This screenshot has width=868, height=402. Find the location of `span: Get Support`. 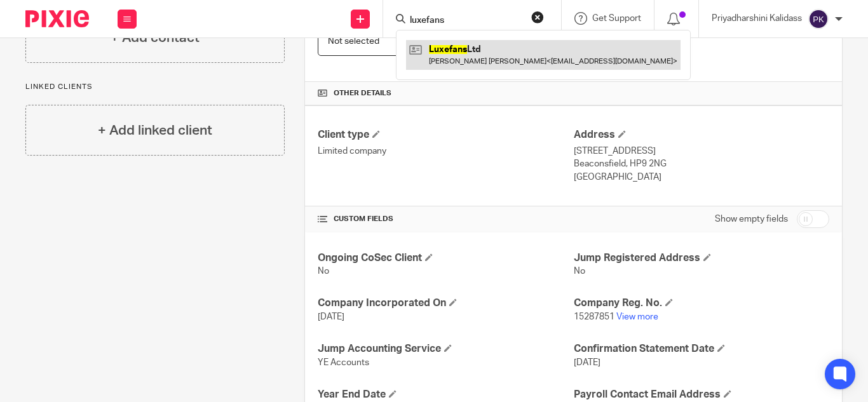

span: Get Support is located at coordinates (617, 19).